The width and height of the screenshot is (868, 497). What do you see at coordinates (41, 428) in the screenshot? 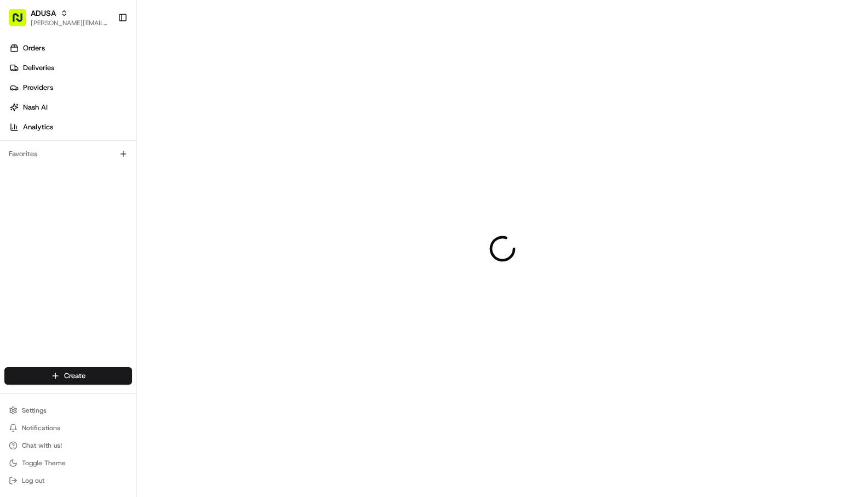
I see `span: Notifications` at bounding box center [41, 428].